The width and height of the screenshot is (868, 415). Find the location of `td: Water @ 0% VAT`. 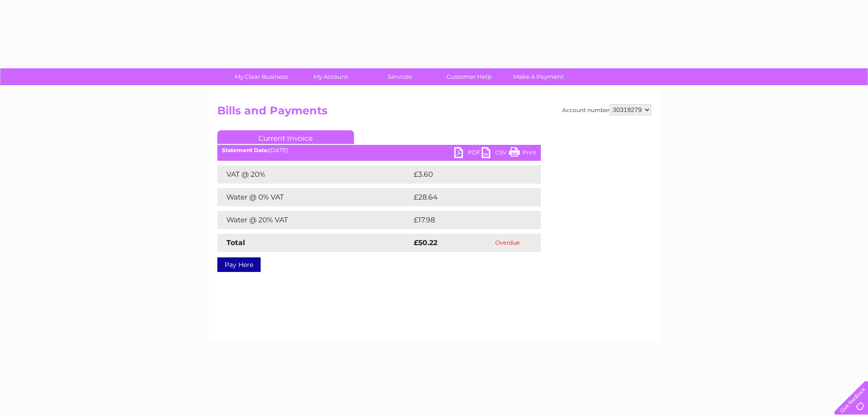

td: Water @ 0% VAT is located at coordinates (315, 197).